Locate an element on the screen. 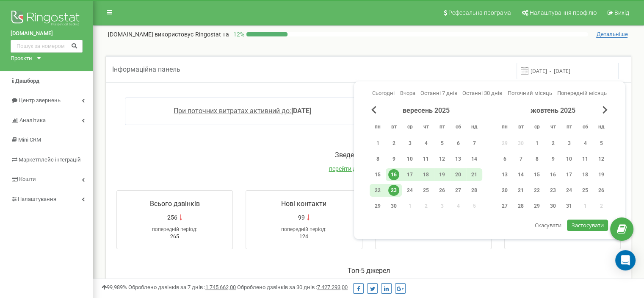 Image resolution: width=644 pixels, height=298 pixels. span: Mini CRM is located at coordinates (29, 139).